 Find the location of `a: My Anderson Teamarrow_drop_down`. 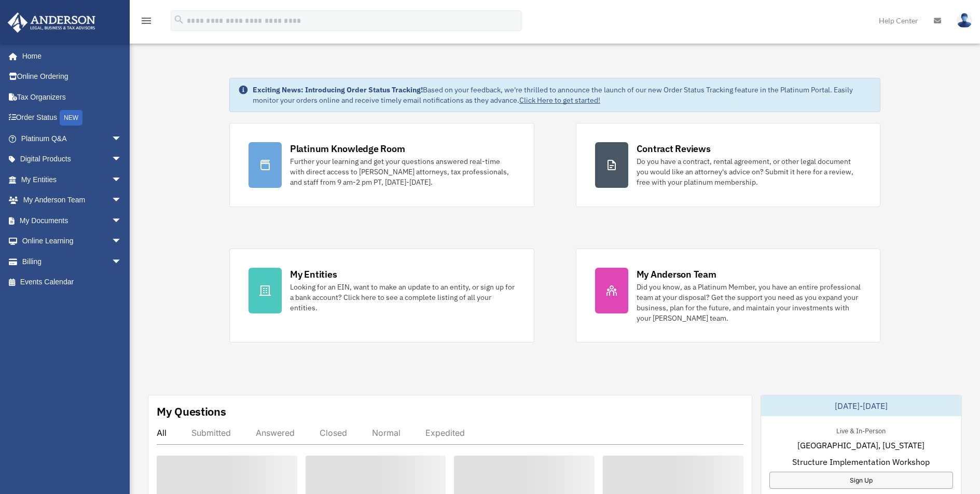

a: My Anderson Teamarrow_drop_down is located at coordinates (72, 200).